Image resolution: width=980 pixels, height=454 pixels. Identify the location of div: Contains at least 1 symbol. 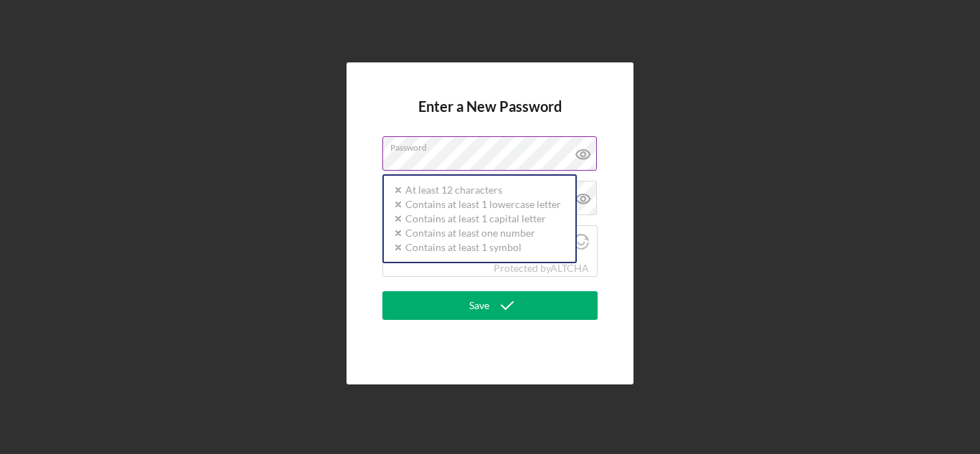
(475, 247).